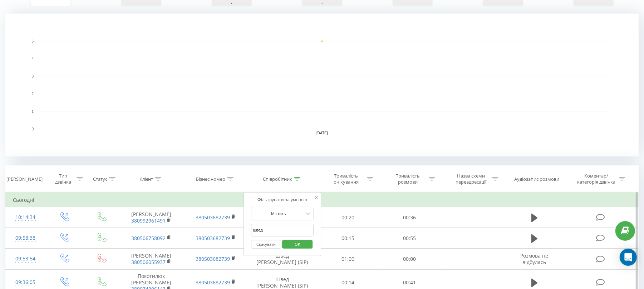 The image size is (644, 289). What do you see at coordinates (408, 179) in the screenshot?
I see `div: Тривалість розмови` at bounding box center [408, 179].